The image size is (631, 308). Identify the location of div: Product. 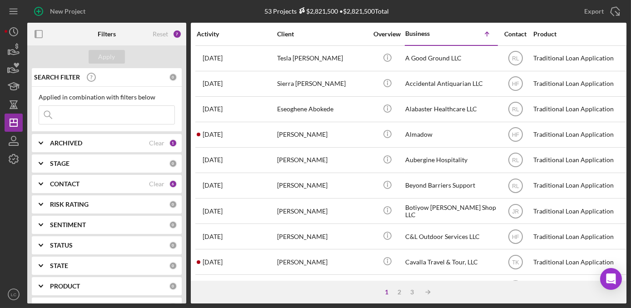
(579, 34).